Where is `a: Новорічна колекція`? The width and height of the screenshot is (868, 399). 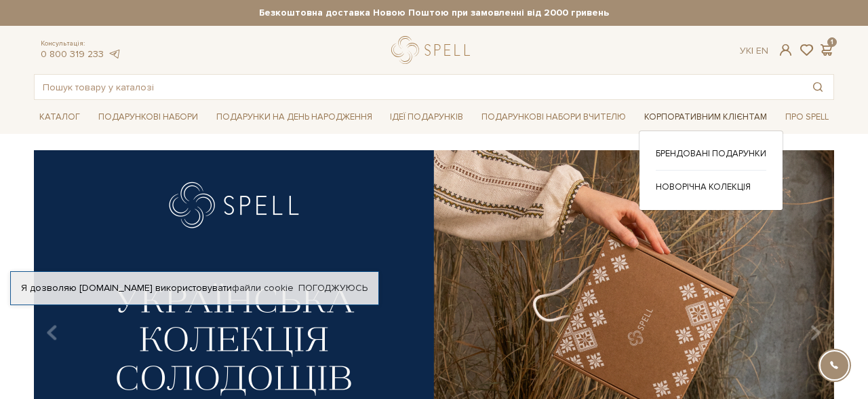
a: Новорічна колекція is located at coordinates (711, 187).